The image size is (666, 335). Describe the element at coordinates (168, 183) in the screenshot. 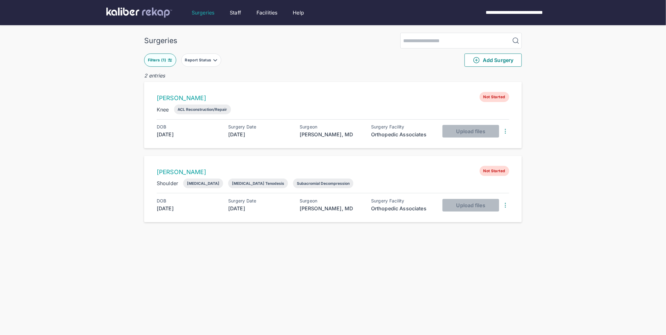

I see `div: Shoulder` at that location.